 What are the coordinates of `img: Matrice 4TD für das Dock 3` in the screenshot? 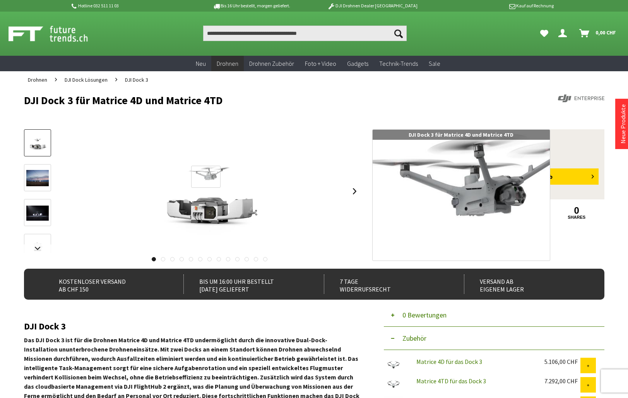 It's located at (394, 385).